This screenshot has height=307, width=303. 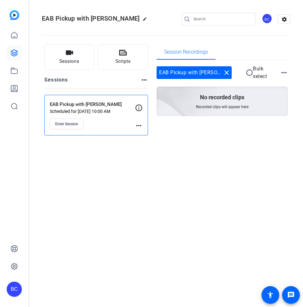 I want to click on span: Scripts, so click(x=123, y=61).